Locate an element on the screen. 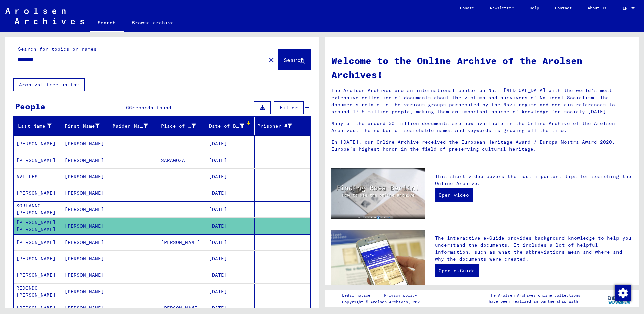 The height and width of the screenshot is (314, 644). button: Archival tree units is located at coordinates (49, 85).